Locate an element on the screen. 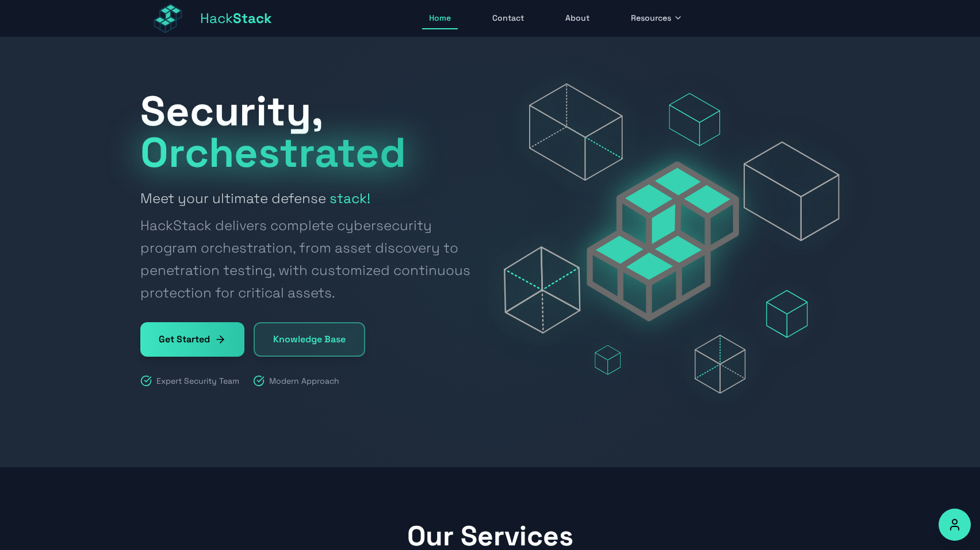 The image size is (980, 550). h1: Security, is located at coordinates (308, 132).